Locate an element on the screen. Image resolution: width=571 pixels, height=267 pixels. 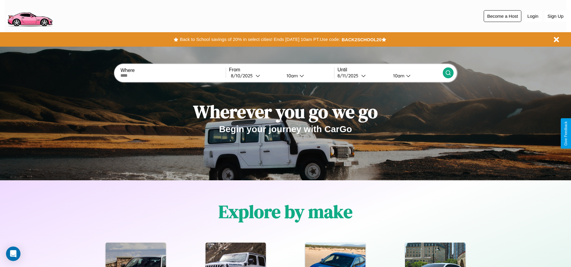
button: 8/10/2025 is located at coordinates (255, 76).